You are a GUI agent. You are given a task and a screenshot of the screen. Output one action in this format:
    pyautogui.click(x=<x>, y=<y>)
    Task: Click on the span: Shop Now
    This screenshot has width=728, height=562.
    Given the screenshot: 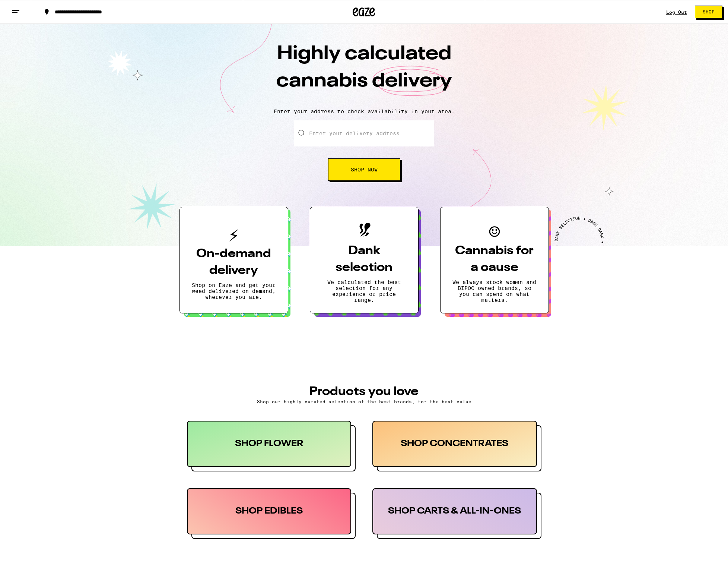 What is the action you would take?
    pyautogui.click(x=364, y=169)
    